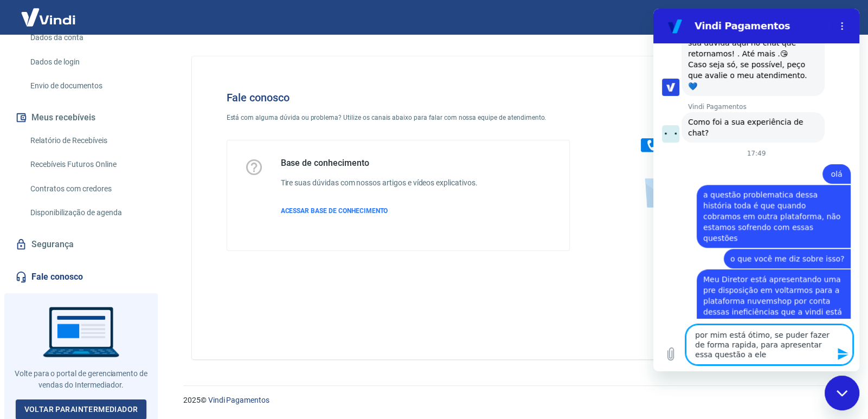  What do you see at coordinates (103, 145) in the screenshot?
I see `p: 17:49` at bounding box center [103, 145].